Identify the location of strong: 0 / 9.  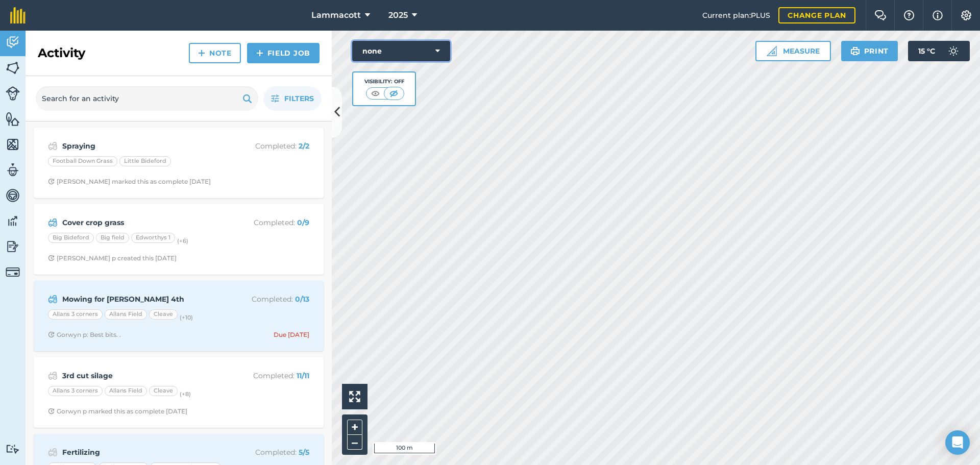
(303, 223).